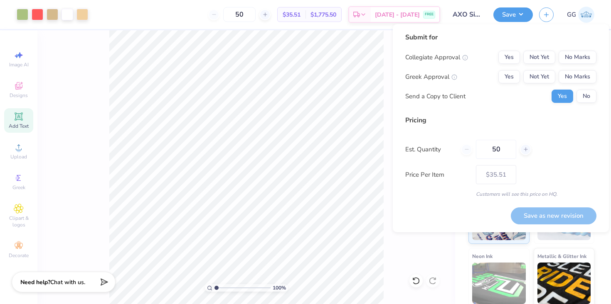  What do you see at coordinates (19, 126) in the screenshot?
I see `span: Add Text` at bounding box center [19, 126].